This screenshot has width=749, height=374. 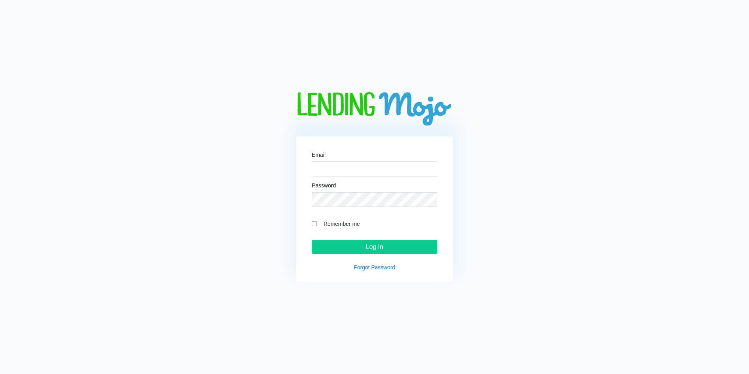 I want to click on label: Remember me, so click(x=378, y=223).